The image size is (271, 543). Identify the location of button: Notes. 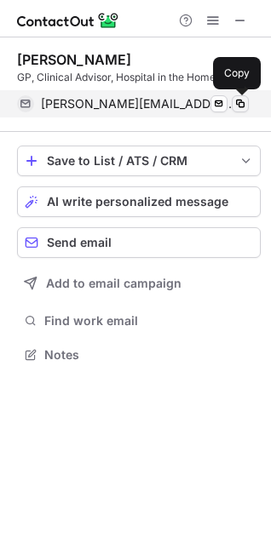
(139, 355).